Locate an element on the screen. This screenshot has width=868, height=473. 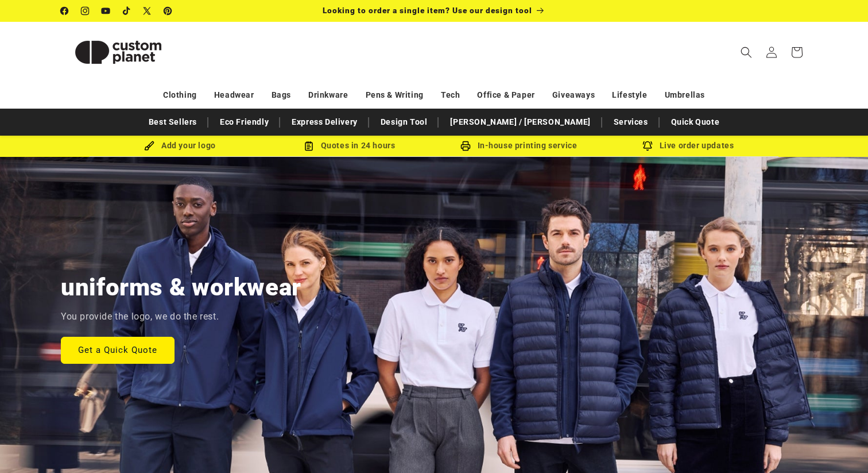
a: Eco Friendly is located at coordinates (244, 122).